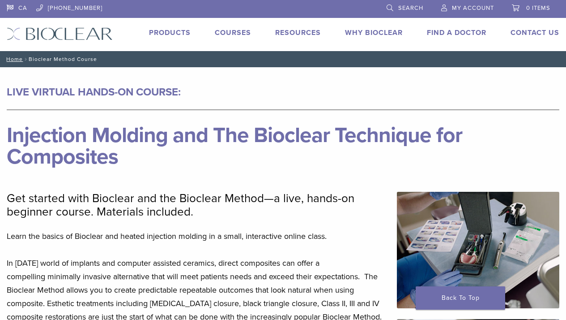 The width and height of the screenshot is (566, 320). I want to click on span: Search, so click(411, 8).